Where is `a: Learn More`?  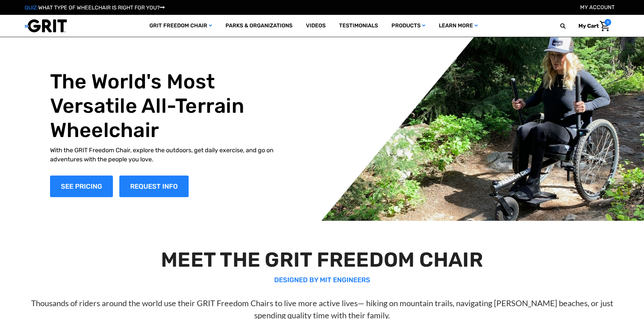 a: Learn More is located at coordinates (458, 26).